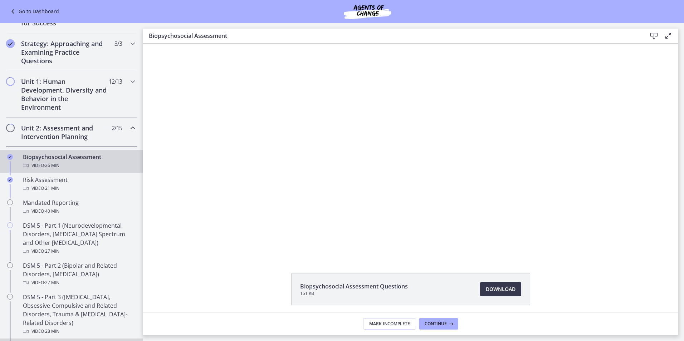 This screenshot has width=684, height=341. I want to click on span: Biopsychosocial Assessment Questions, so click(354, 287).